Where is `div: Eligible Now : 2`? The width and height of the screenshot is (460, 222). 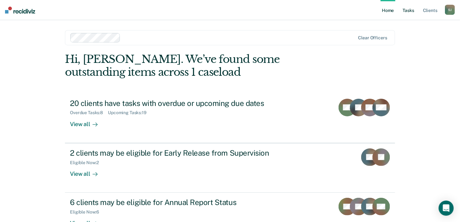 div: Eligible Now : 2 is located at coordinates (87, 162).